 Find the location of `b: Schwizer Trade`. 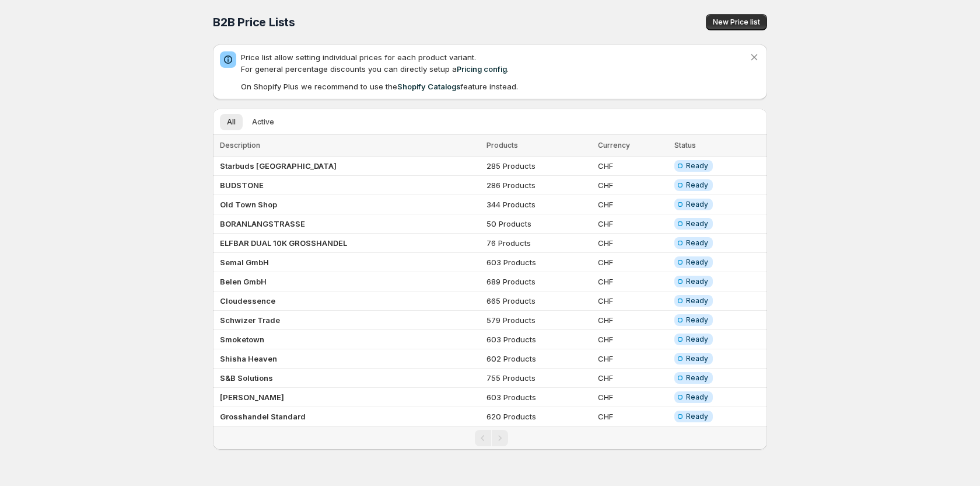

b: Schwizer Trade is located at coordinates (249, 320).